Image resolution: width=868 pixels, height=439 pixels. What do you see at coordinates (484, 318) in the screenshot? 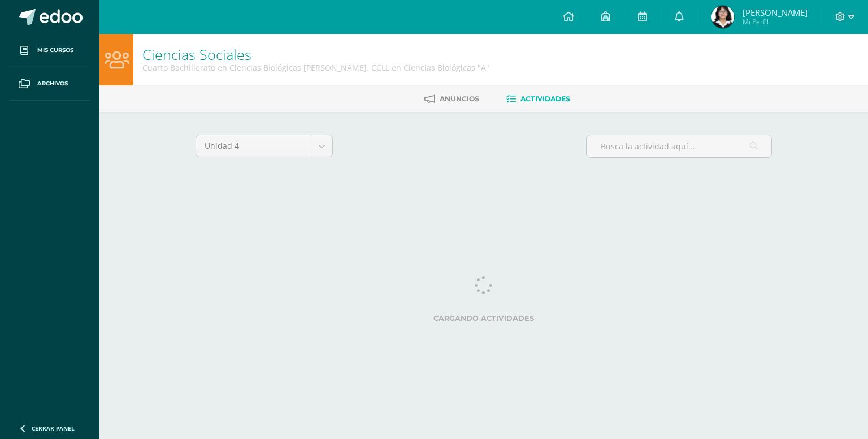
I see `label: Cargando actividades` at bounding box center [484, 318].